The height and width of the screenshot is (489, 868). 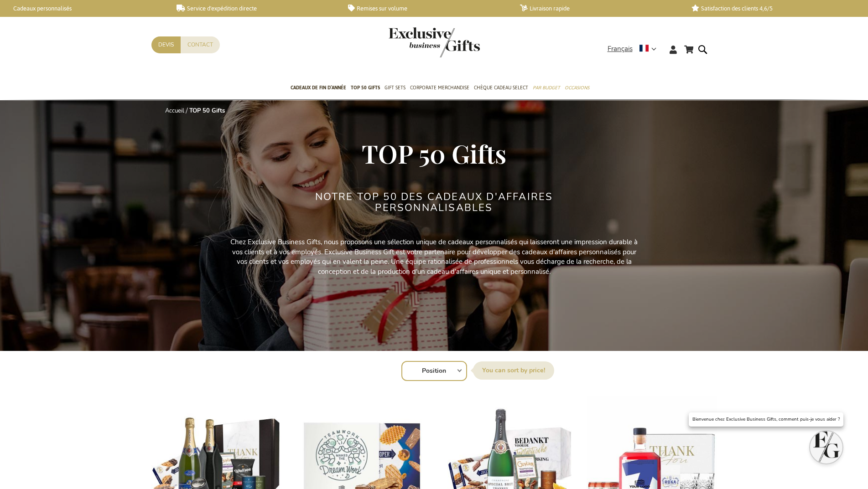 What do you see at coordinates (318, 87) in the screenshot?
I see `span: Cadeaux de fin d’année` at bounding box center [318, 87].